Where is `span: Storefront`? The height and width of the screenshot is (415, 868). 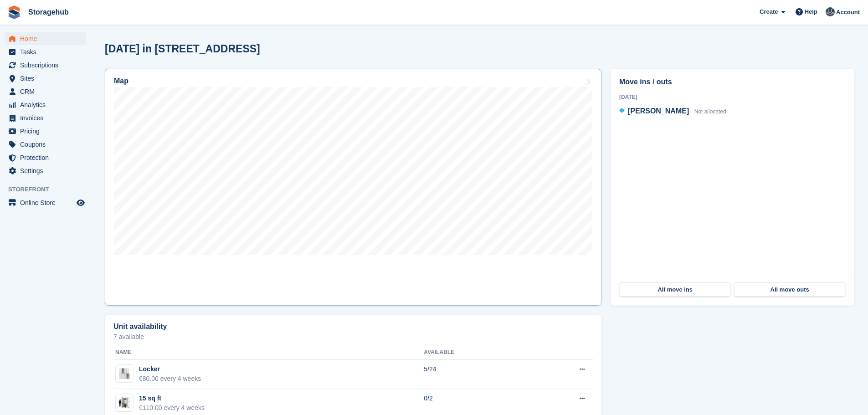 span: Storefront is located at coordinates (49, 189).